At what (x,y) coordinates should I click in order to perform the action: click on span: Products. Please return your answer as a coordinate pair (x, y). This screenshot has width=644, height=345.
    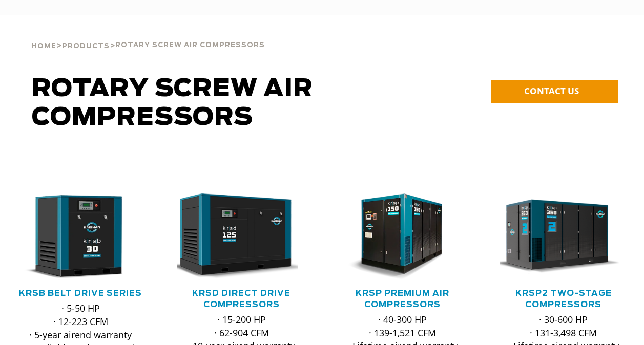
    Looking at the image, I should click on (86, 46).